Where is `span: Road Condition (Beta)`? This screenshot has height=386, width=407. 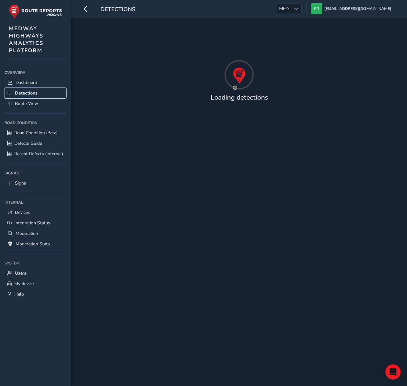 span: Road Condition (Beta) is located at coordinates (36, 133).